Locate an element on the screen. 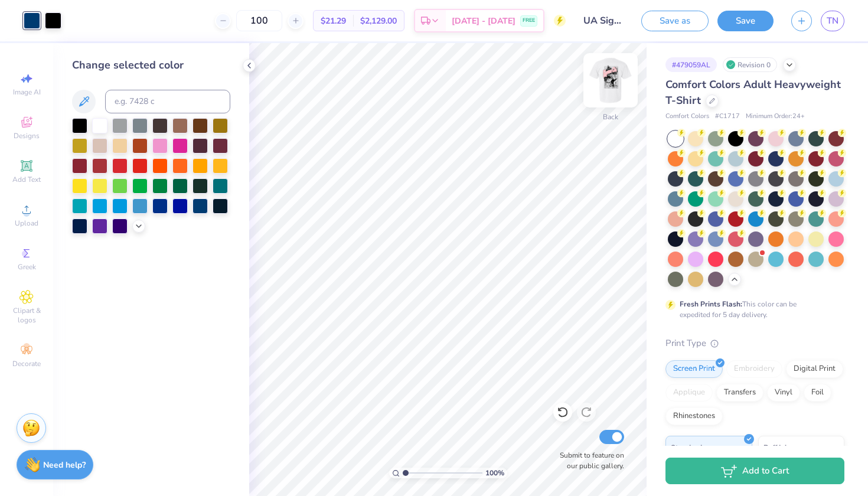  span: TN is located at coordinates (832, 21).